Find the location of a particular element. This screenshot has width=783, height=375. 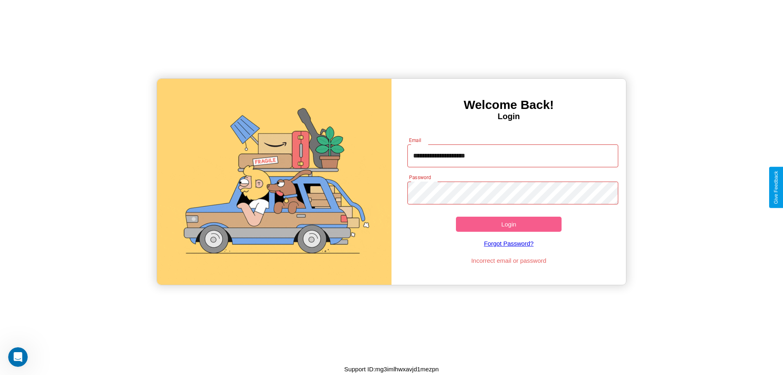

button: Login is located at coordinates (508, 224).